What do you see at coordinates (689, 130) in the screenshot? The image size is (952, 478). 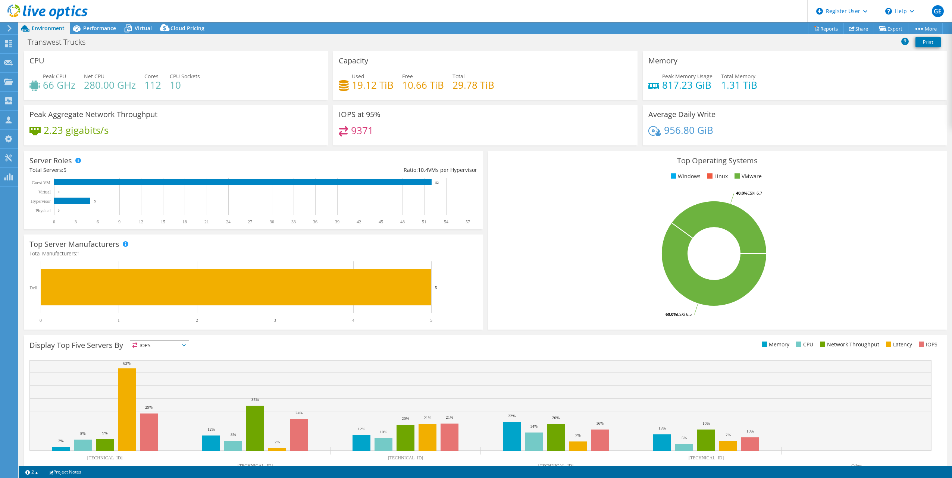 I see `h4: 956.80 GiB` at bounding box center [689, 130].